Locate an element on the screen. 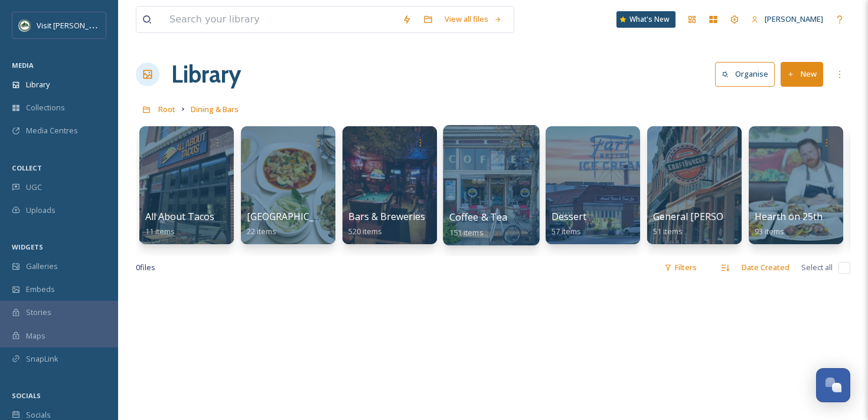  span: 57 items is located at coordinates (566, 231).